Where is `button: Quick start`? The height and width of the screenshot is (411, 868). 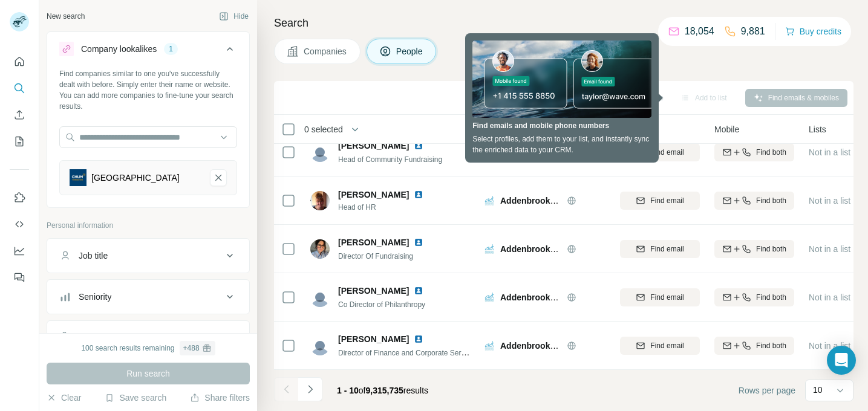
button: Quick start is located at coordinates (19, 62).